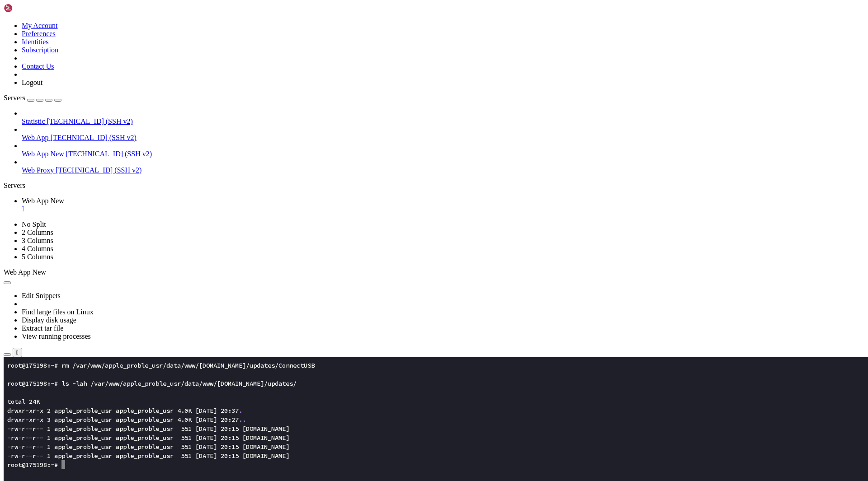  I want to click on a: 5 Columns, so click(38, 257).